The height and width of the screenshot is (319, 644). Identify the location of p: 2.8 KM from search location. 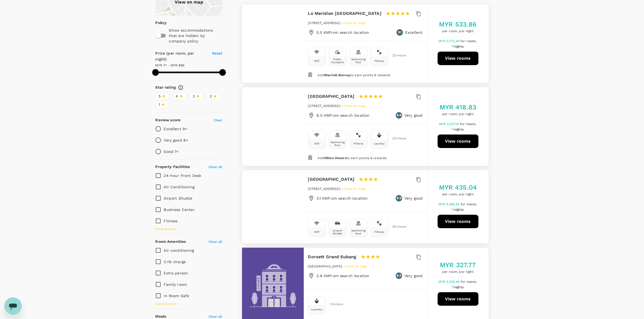
(343, 276).